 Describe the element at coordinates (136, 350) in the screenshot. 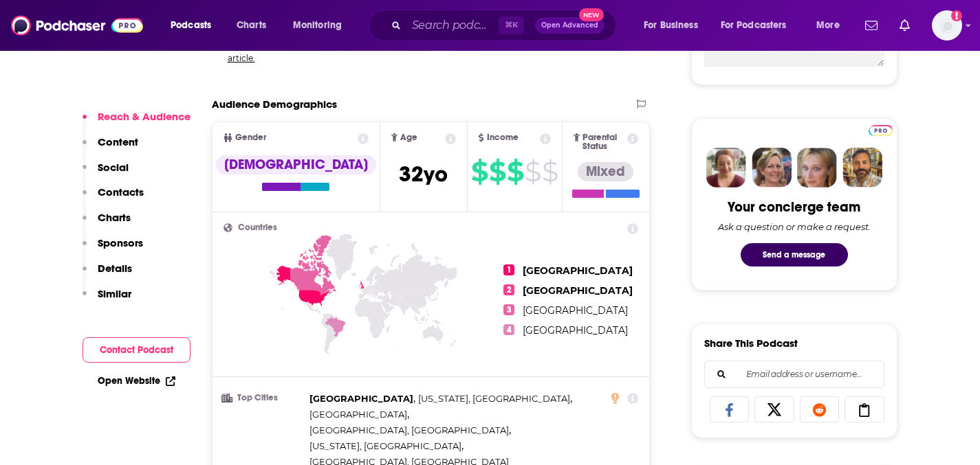

I see `button: Contact Podcast` at that location.